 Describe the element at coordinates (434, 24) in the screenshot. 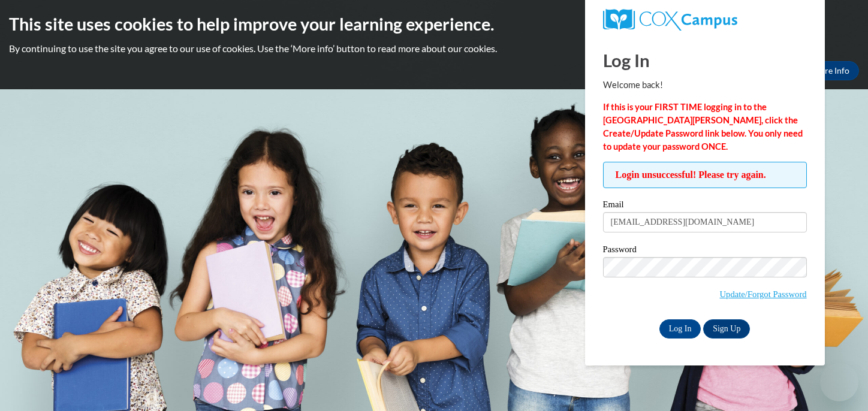

I see `h2: This site uses cookies to help improve your learning experience.` at that location.